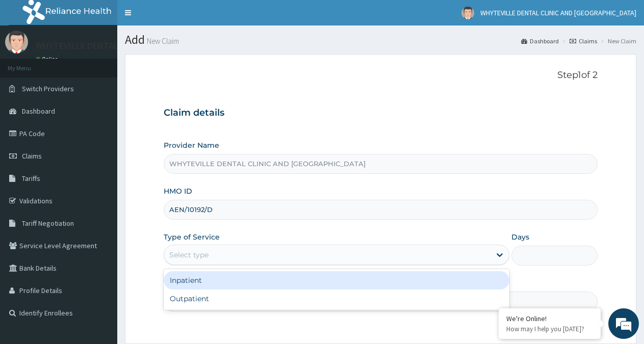  What do you see at coordinates (540, 41) in the screenshot?
I see `a: Dashboard` at bounding box center [540, 41].